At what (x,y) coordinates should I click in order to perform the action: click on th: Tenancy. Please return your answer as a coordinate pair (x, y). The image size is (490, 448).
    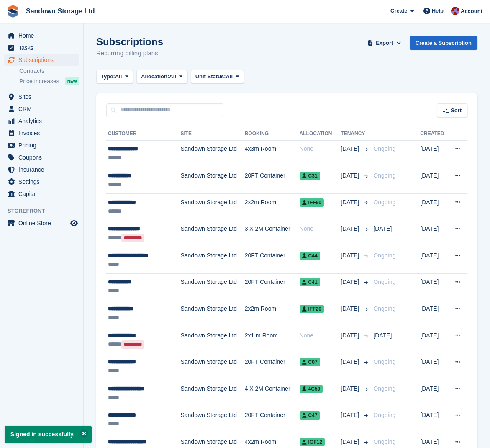
    Looking at the image, I should click on (355, 134).